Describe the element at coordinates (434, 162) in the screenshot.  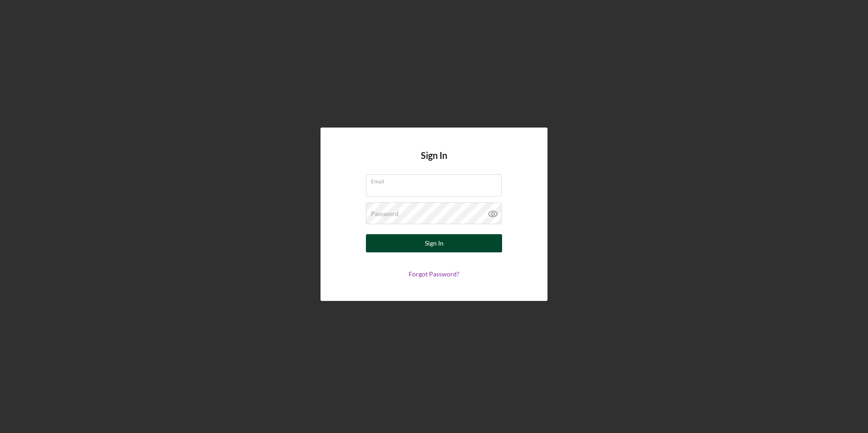
I see `h4: Sign In` at that location.